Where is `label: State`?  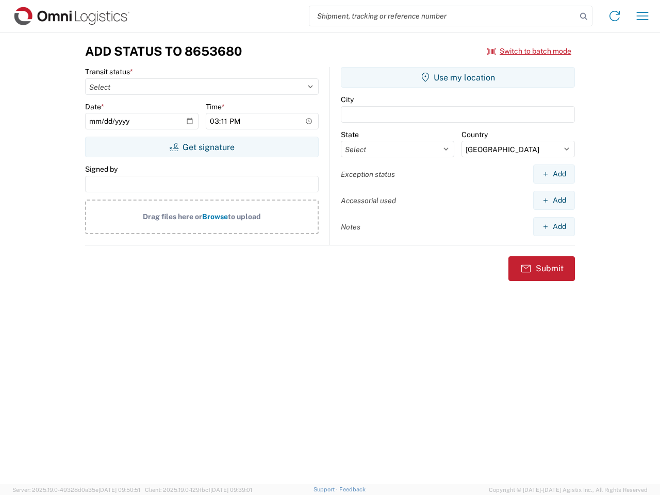 label: State is located at coordinates (350, 135).